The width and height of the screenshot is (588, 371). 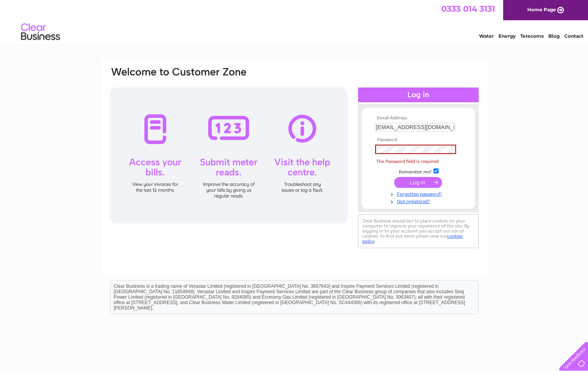 I want to click on td: Remember me?, so click(x=418, y=171).